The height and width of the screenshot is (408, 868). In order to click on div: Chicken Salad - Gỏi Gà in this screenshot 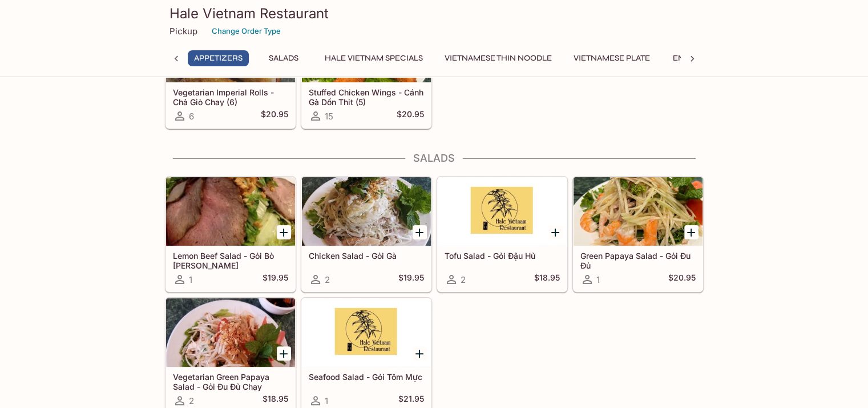, I will do `click(366, 212)`.